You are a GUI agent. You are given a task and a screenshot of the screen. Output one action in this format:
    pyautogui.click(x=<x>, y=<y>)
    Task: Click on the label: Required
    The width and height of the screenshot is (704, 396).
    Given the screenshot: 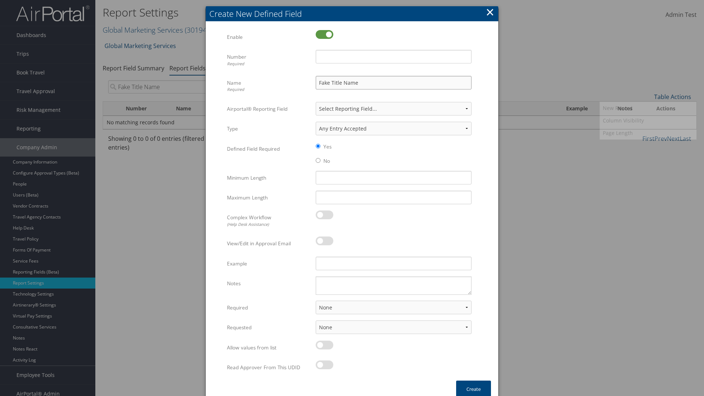 What is the action you would take?
    pyautogui.click(x=268, y=307)
    